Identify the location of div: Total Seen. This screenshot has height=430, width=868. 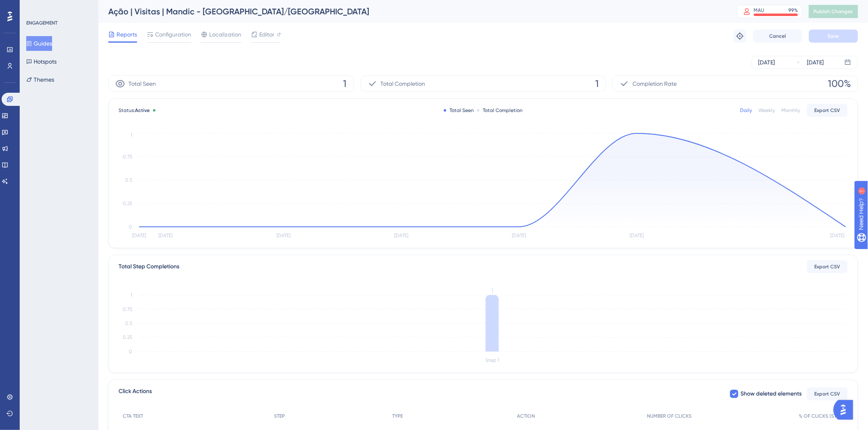
(458, 110).